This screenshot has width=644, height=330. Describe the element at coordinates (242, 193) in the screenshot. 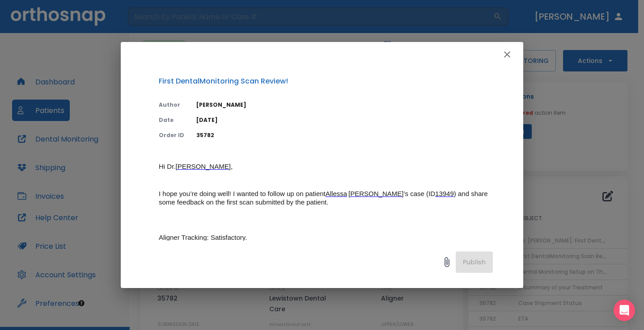

I see `span: I hope you’re doing well! I wanted to follow up on patient` at that location.